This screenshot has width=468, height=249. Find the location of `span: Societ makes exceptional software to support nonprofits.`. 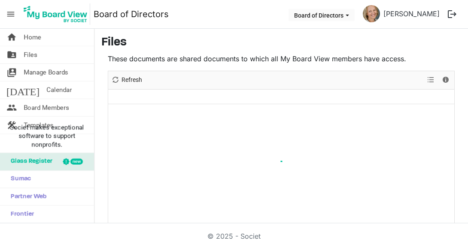

span: Societ makes exceptional software to support nonprofits. is located at coordinates (47, 136).